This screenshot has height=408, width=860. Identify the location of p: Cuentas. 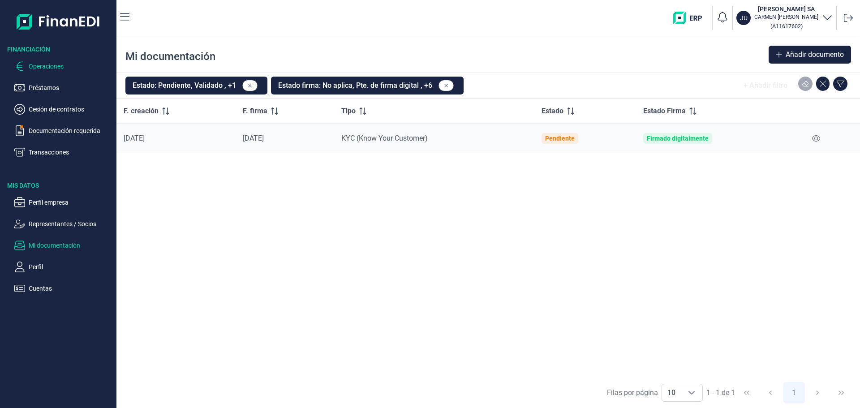
(71, 289).